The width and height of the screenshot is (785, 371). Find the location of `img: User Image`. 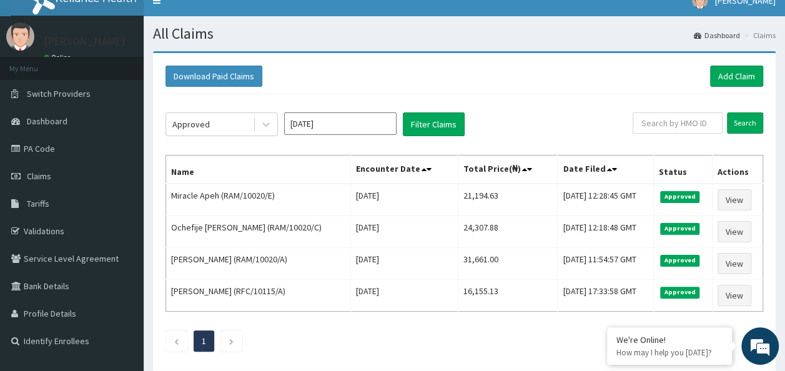

img: User Image is located at coordinates (20, 36).